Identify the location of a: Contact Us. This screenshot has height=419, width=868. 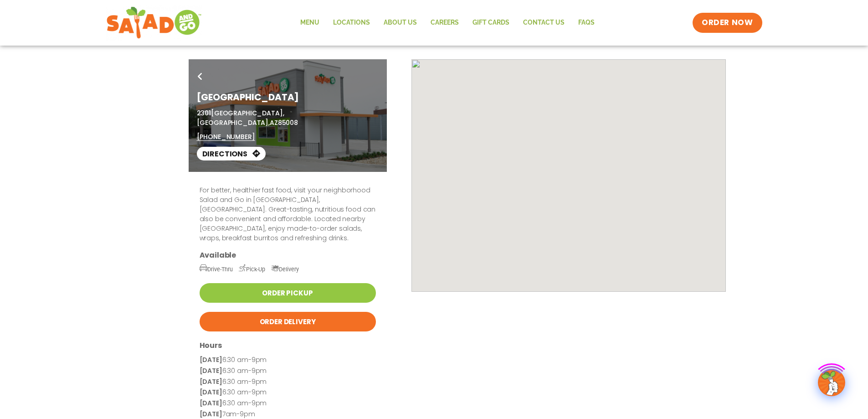
(544, 23).